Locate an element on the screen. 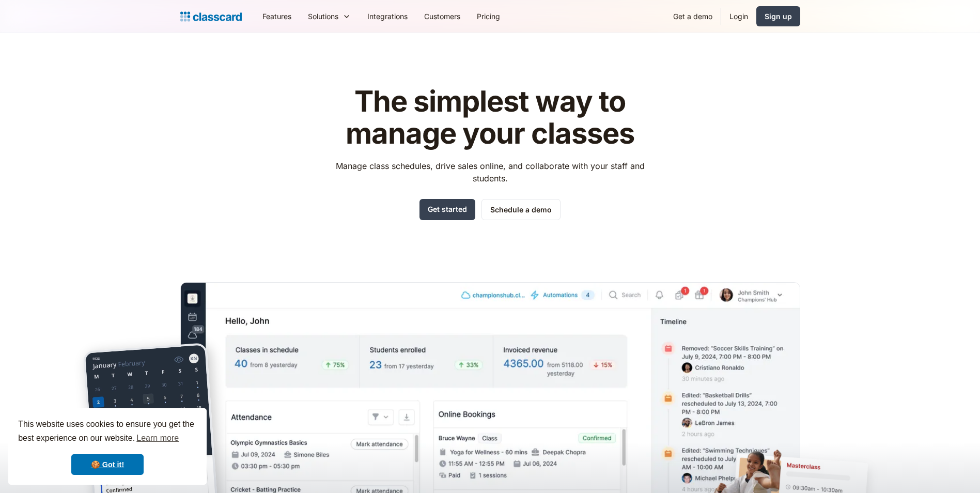 The width and height of the screenshot is (980, 493). div: cookieconsent is located at coordinates (108, 446).